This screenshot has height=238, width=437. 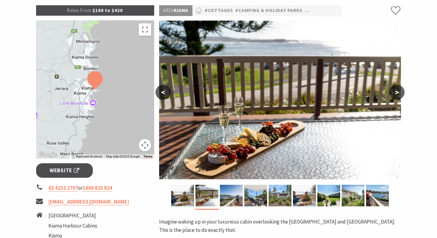 What do you see at coordinates (148, 157) in the screenshot?
I see `a: Terms (opens in new tab)` at bounding box center [148, 157].